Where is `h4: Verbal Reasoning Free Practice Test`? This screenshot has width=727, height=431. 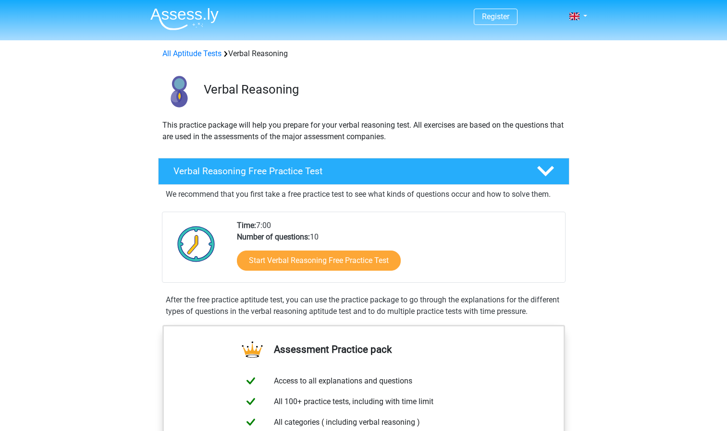 h4: Verbal Reasoning Free Practice Test is located at coordinates (347, 171).